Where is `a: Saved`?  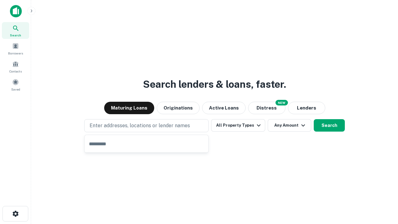 a: Saved is located at coordinates (16, 85).